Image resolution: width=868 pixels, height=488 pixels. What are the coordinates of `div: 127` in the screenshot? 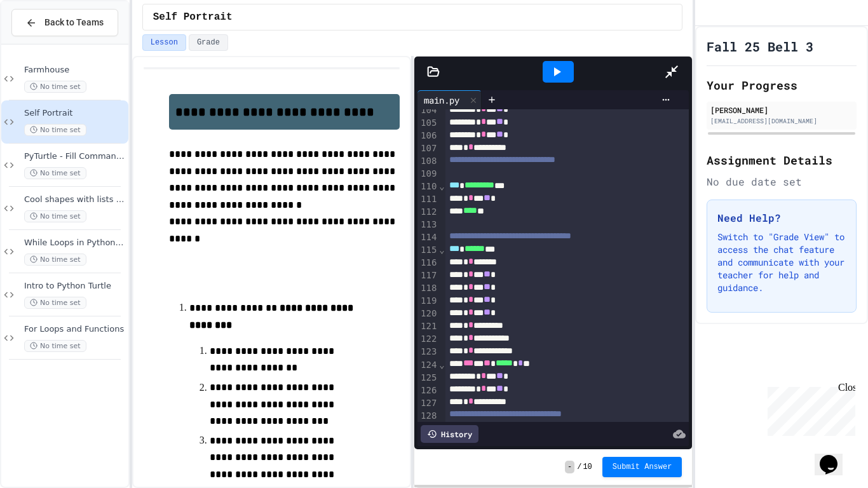 It's located at (428, 404).